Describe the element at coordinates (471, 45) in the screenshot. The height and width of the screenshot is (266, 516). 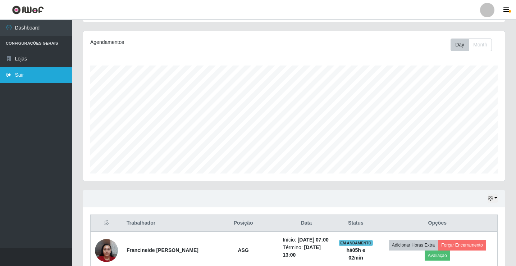
I see `div: First group` at that location.